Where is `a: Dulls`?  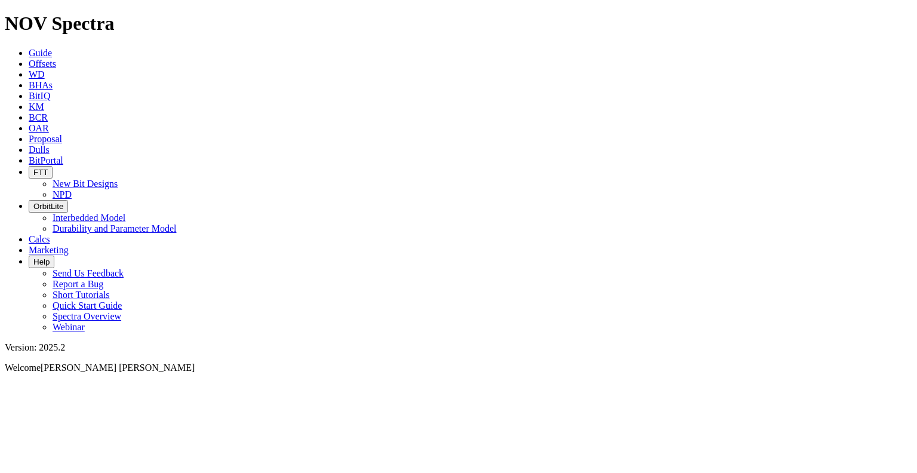
a: Dulls is located at coordinates (39, 149).